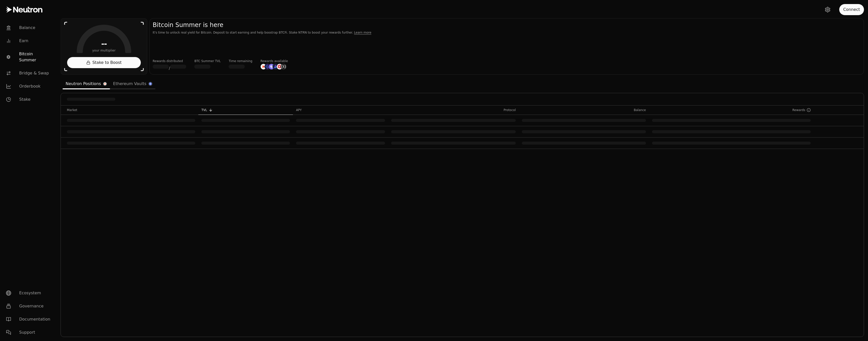  I want to click on a: Documentation, so click(28, 319).